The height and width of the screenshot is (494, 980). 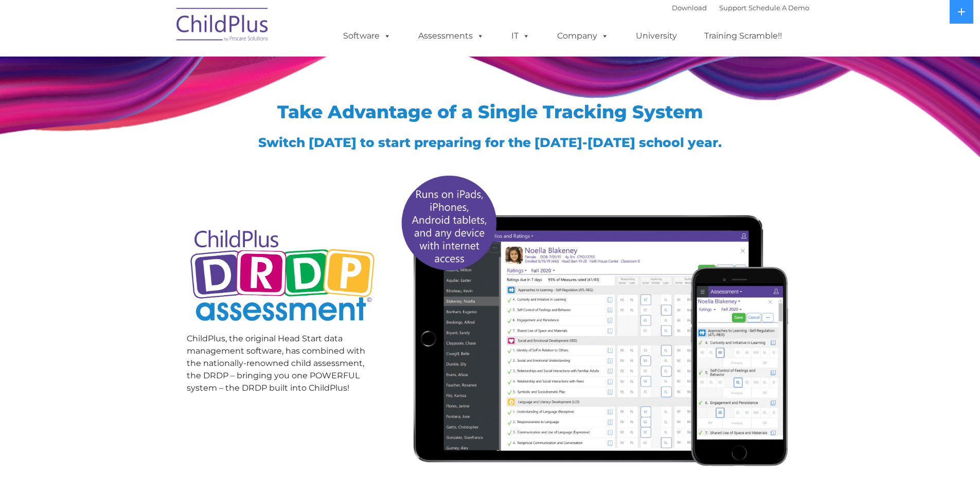 What do you see at coordinates (282, 276) in the screenshot?
I see `img: Copyright - DRDP Logo` at bounding box center [282, 276].